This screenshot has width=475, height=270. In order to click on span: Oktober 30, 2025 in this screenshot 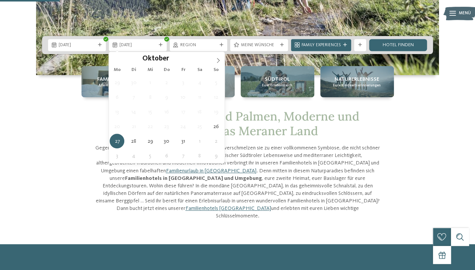, I will do `click(166, 141)`.